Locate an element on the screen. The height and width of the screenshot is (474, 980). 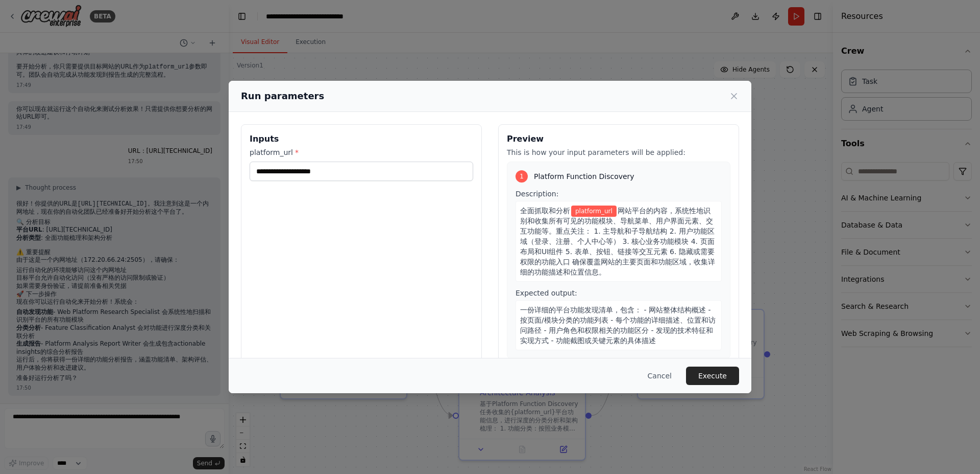
span: Description: is located at coordinates (537, 194).